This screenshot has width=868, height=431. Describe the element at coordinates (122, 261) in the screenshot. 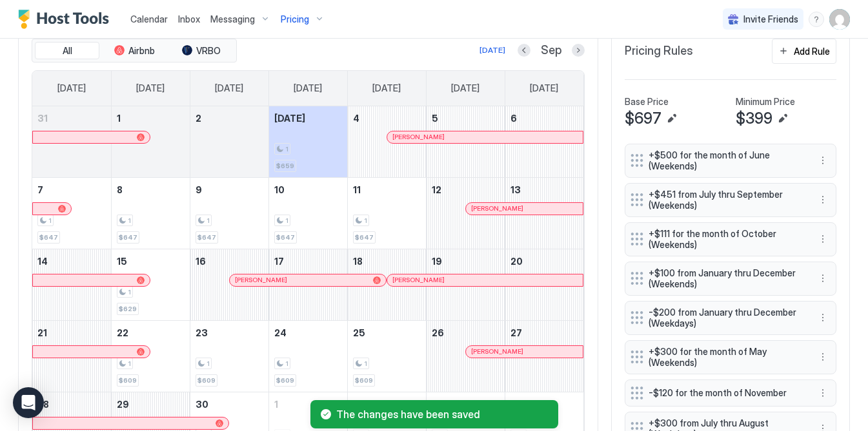

I see `span: 15` at that location.